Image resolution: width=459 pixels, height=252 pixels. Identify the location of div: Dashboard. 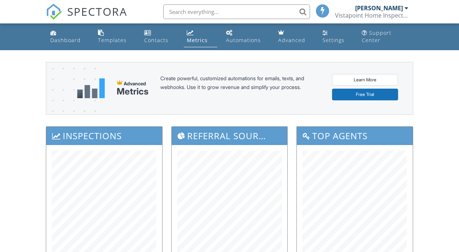
(65, 40).